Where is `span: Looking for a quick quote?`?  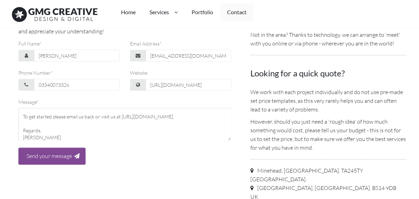 span: Looking for a quick quote? is located at coordinates (297, 73).